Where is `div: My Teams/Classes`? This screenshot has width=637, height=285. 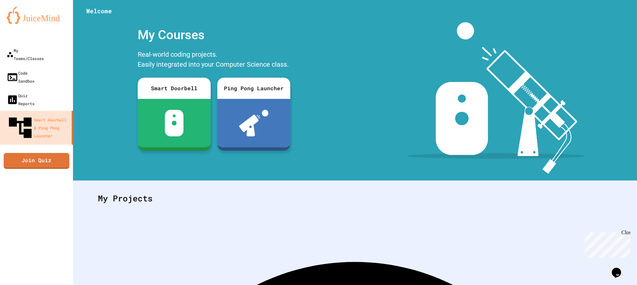
div: My Teams/Classes is located at coordinates (25, 54).